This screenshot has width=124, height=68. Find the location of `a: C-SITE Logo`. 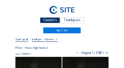

a: C-SITE Logo is located at coordinates (62, 11).